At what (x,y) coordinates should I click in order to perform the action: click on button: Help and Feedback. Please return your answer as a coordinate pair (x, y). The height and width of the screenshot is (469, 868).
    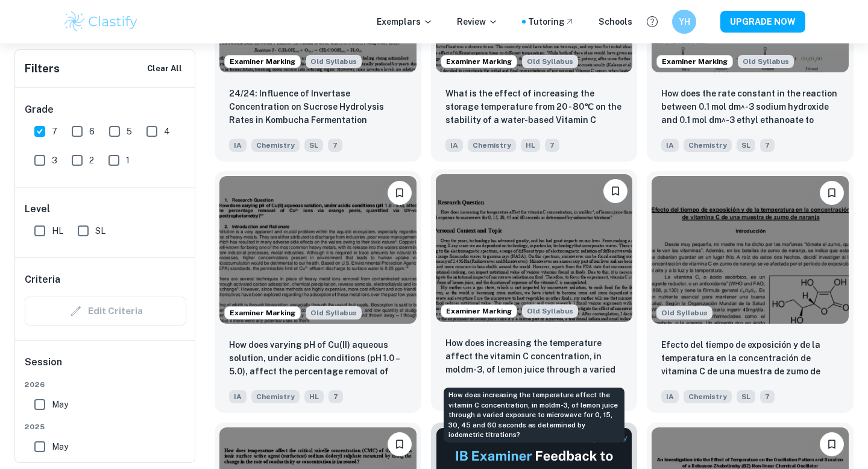
    Looking at the image, I should click on (652, 22).